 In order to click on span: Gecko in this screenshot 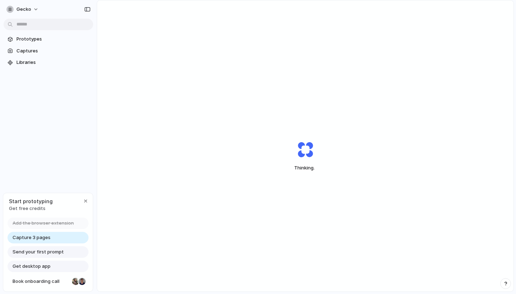, I will do `click(24, 9)`.